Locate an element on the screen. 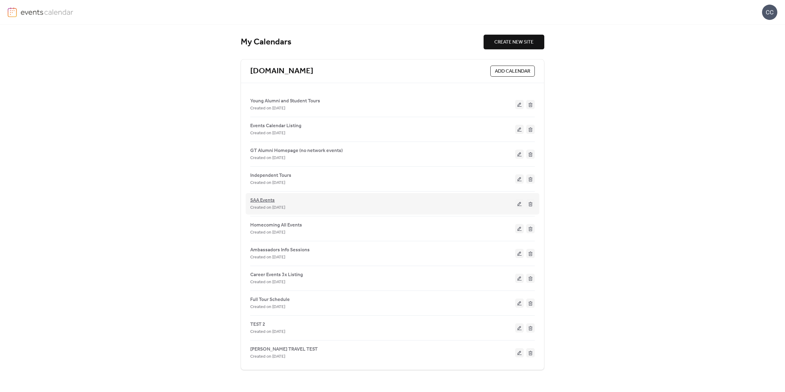  span: Full Tour Schedule is located at coordinates (270, 300).